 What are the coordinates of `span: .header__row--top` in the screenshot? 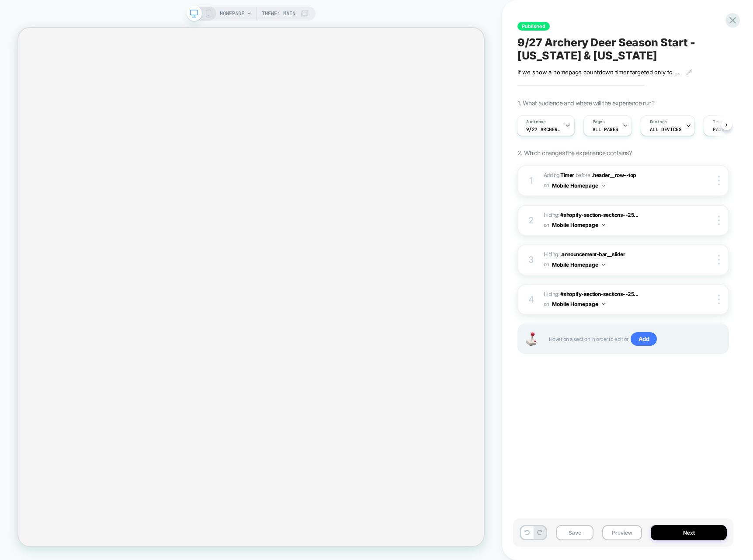 It's located at (614, 175).